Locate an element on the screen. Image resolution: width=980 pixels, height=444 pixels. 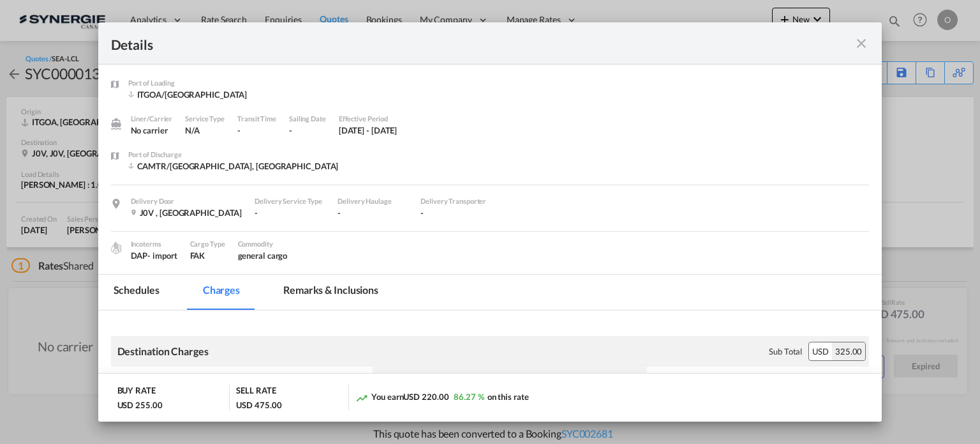
div: Liner/Carrier is located at coordinates (152, 119).